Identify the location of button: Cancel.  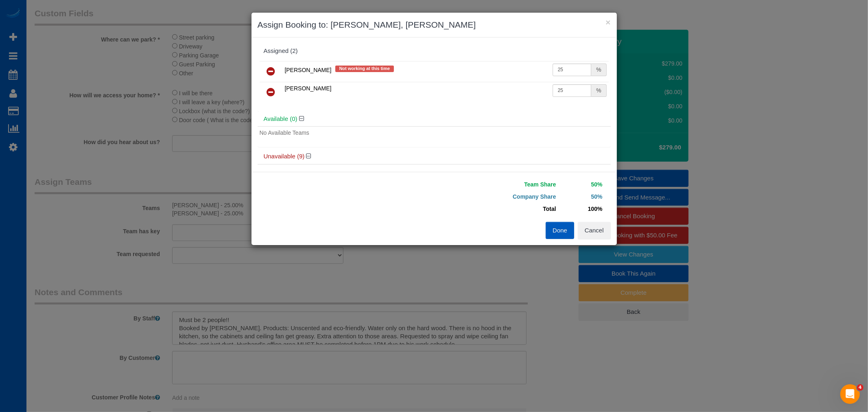
(594, 231).